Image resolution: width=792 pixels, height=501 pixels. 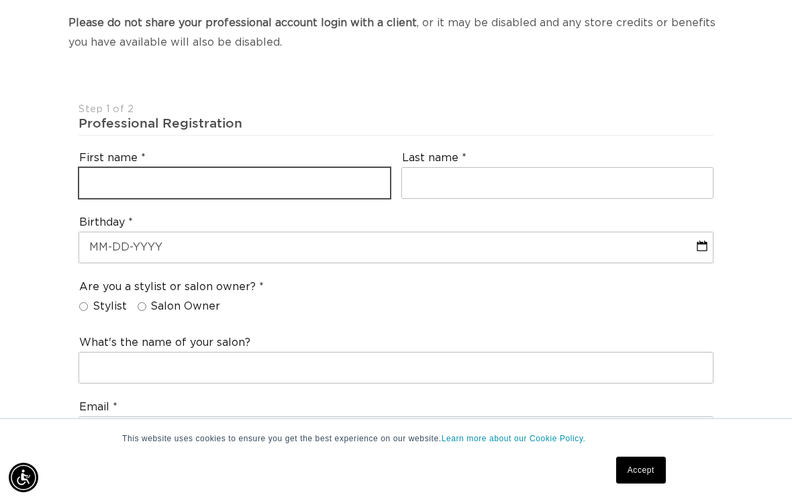 What do you see at coordinates (701, 428) in the screenshot?
I see `div: Chat Widget` at bounding box center [701, 428].